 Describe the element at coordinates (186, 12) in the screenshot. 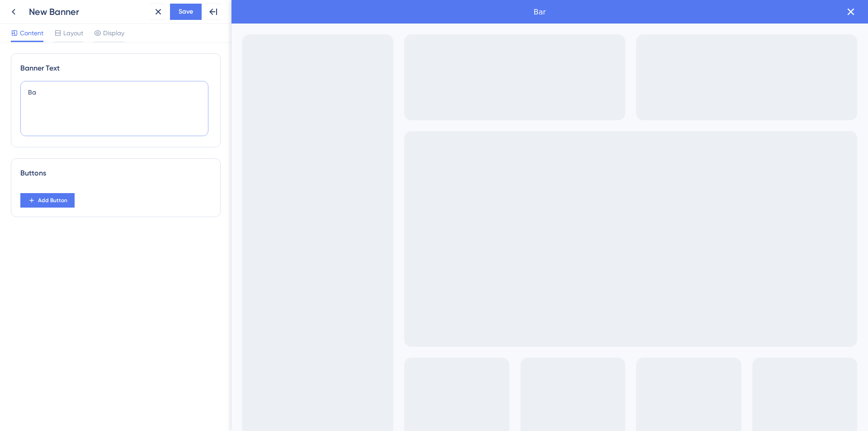

I see `button: Save` at that location.